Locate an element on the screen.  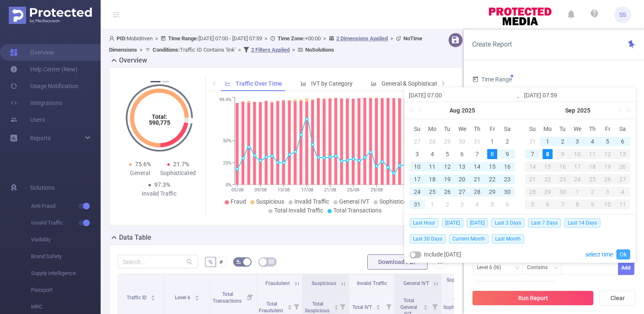
div: 3 is located at coordinates (577, 141).